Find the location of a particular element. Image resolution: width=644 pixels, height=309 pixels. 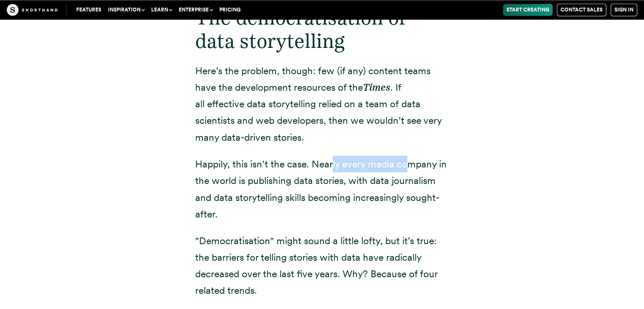

a: Start Creating is located at coordinates (528, 10).